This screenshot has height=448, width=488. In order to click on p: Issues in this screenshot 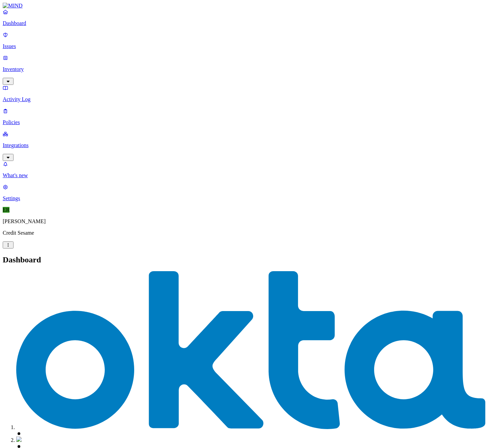, I will do `click(244, 46)`.